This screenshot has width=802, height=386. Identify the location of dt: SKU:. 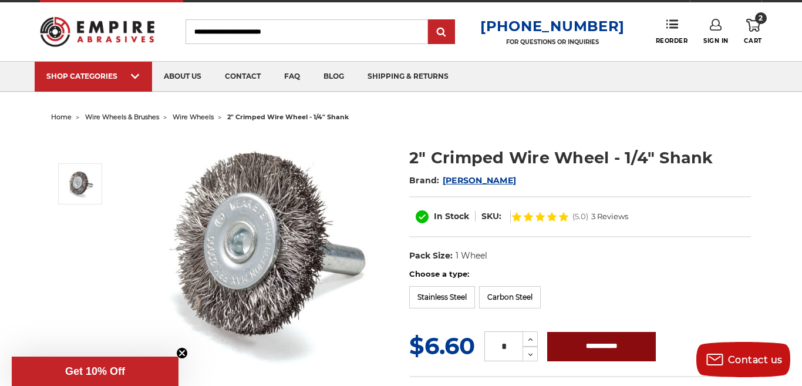
(491, 216).